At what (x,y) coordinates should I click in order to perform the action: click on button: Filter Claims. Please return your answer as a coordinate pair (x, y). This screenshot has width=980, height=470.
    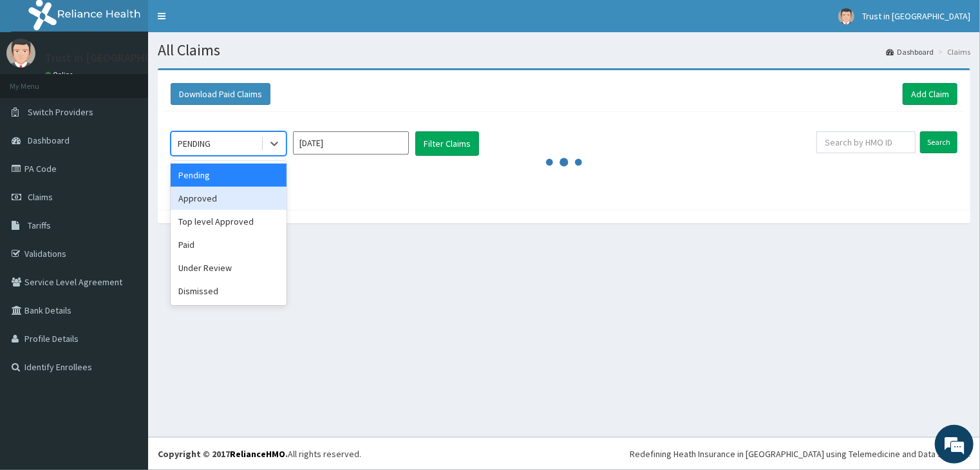
    Looking at the image, I should click on (447, 144).